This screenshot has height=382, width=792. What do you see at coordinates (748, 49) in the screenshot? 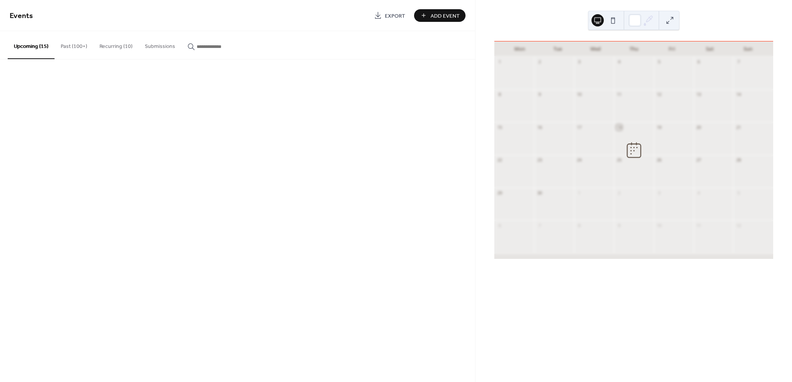
I see `div: Sun` at bounding box center [748, 49].